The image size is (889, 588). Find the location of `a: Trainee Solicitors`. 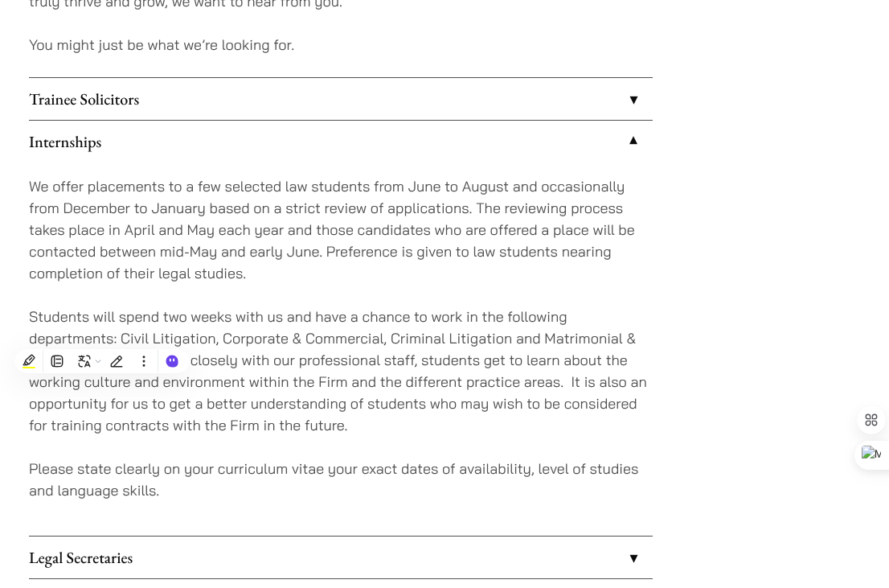

a: Trainee Solicitors is located at coordinates (341, 99).